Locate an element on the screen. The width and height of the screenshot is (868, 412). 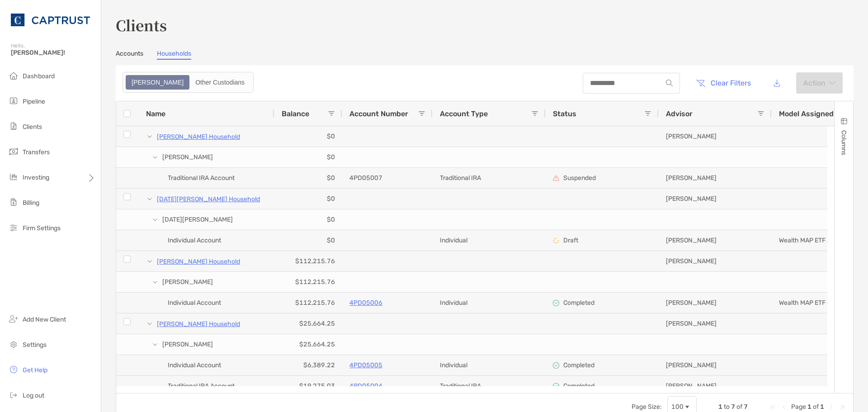
img: CAPTRUST Logo is located at coordinates (50, 20).